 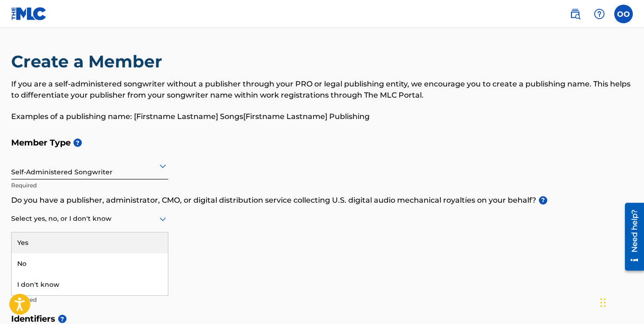 I want to click on div: I don't know, so click(x=90, y=284).